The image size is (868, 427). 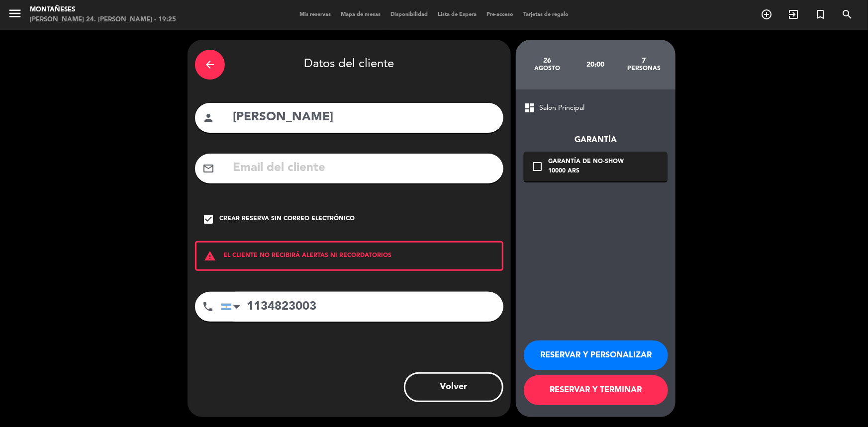 I want to click on div: 7, so click(x=644, y=61).